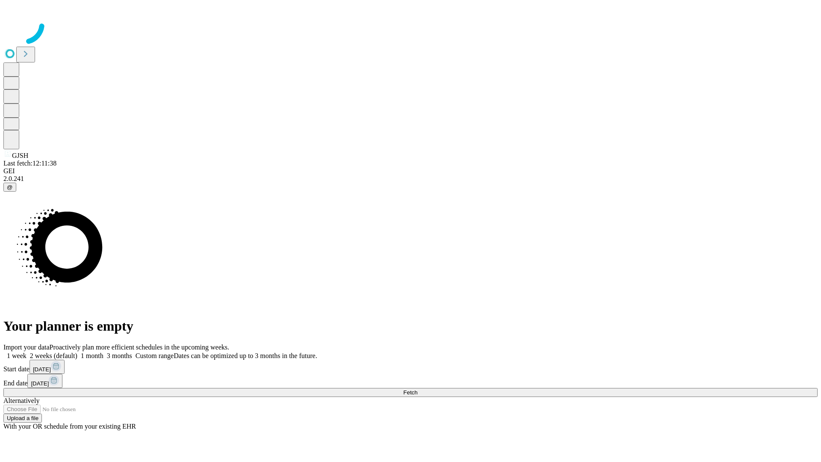 The height and width of the screenshot is (462, 821). What do you see at coordinates (410, 380) in the screenshot?
I see `div: End date` at bounding box center [410, 380].